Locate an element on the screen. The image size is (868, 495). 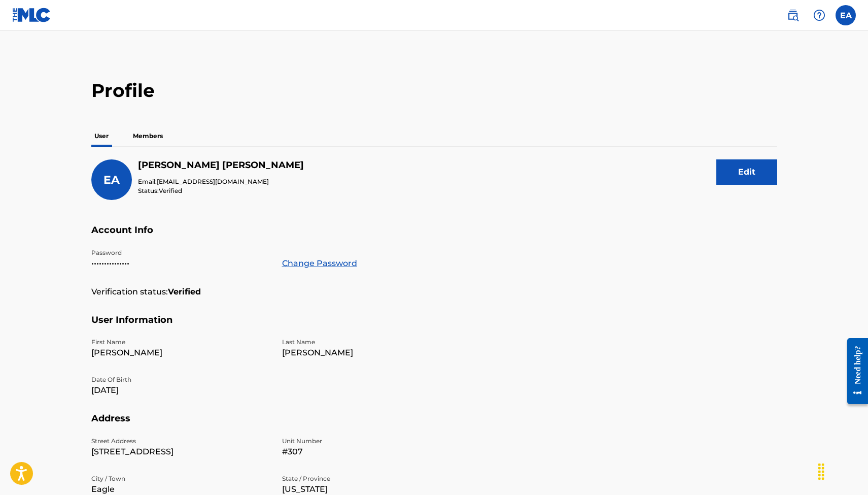
a: Public Search is located at coordinates (793, 15).